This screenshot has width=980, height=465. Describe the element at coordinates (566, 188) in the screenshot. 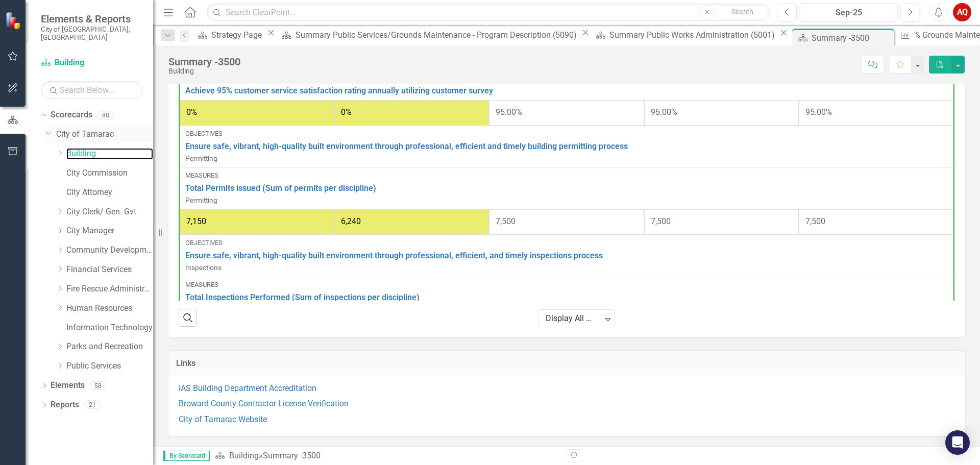

I see `a: Total Permits issued (Sum of permits per discipline)` at that location.